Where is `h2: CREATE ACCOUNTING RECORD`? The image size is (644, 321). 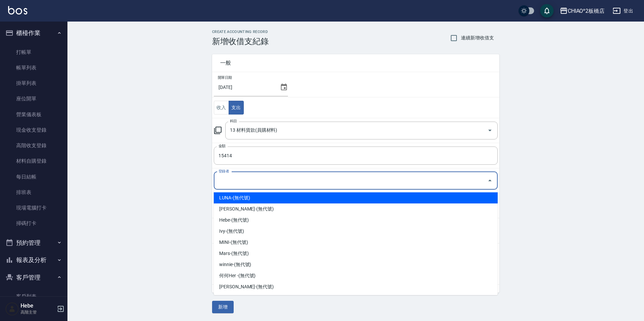
h2: CREATE ACCOUNTING RECORD is located at coordinates (240, 32).